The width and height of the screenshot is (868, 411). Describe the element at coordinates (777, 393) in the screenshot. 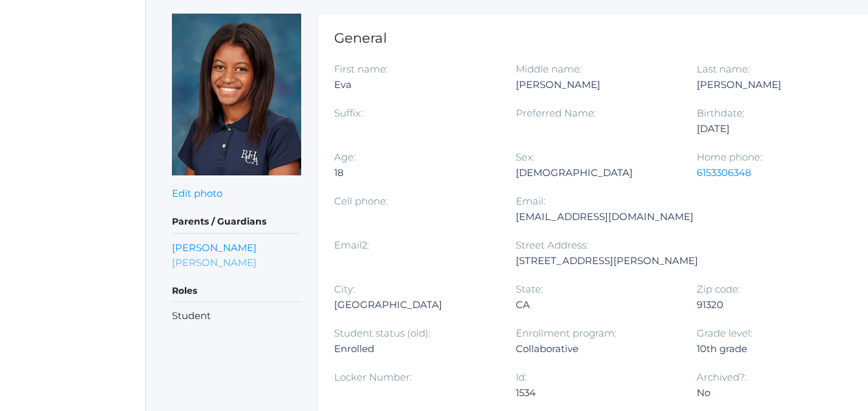

I see `div: No` at that location.